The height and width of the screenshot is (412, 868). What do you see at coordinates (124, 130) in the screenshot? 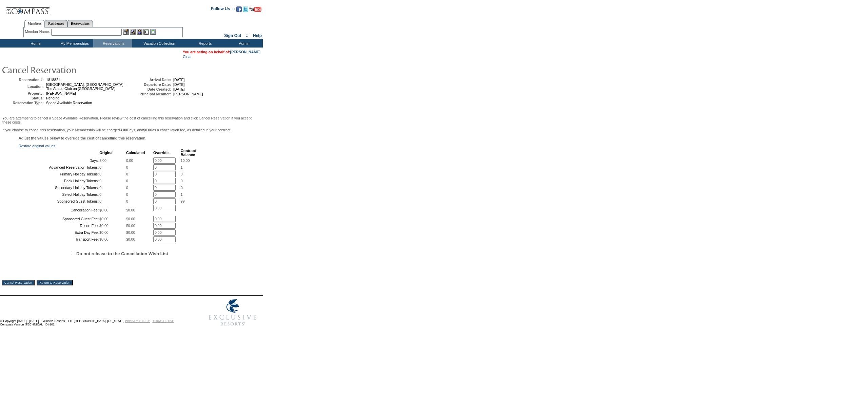
I see `b: 3.00` at bounding box center [124, 130].